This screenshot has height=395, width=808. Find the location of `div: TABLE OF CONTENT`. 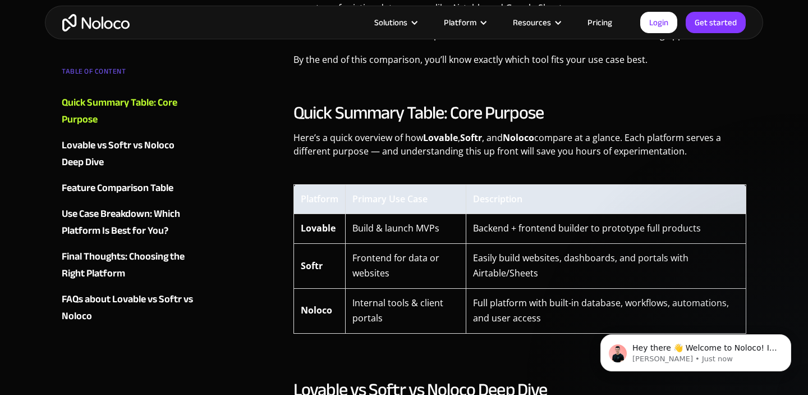

div: TABLE OF CONTENT is located at coordinates (130, 74).